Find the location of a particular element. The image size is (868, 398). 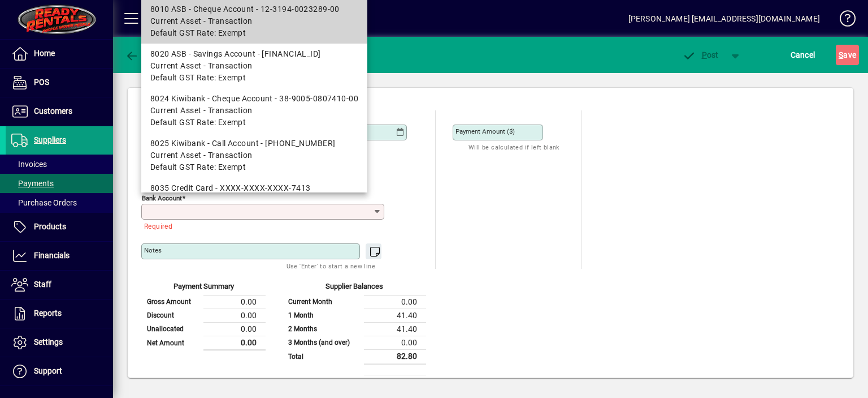

span: ave is located at coordinates (847, 55).